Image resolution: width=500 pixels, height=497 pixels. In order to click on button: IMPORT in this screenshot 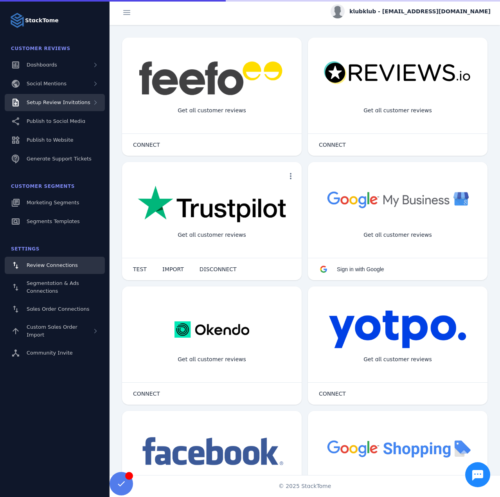, I will do `click(173, 269)`.